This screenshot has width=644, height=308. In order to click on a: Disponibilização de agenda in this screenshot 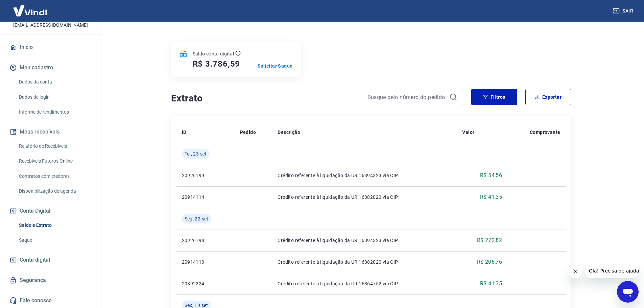, I will do `click(55, 191)`.